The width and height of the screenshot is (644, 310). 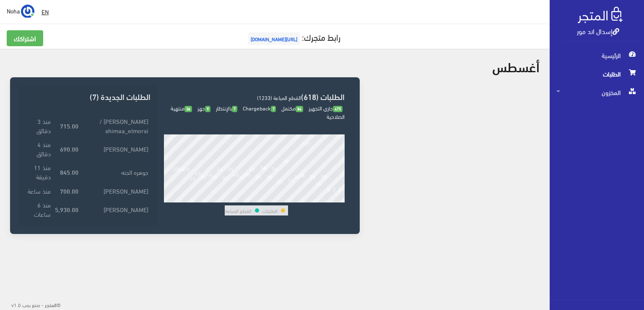 What do you see at coordinates (67, 209) in the screenshot?
I see `strong: 5,930.00` at bounding box center [67, 209].